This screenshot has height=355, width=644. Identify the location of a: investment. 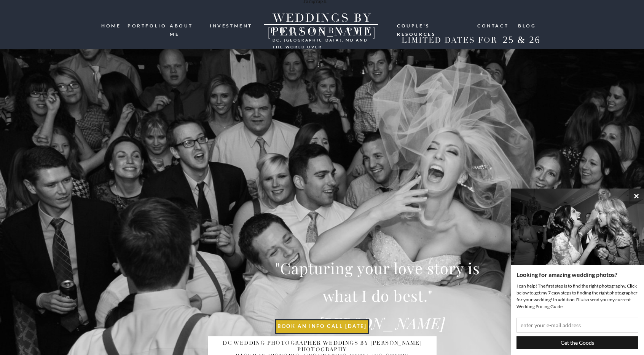
(231, 25).